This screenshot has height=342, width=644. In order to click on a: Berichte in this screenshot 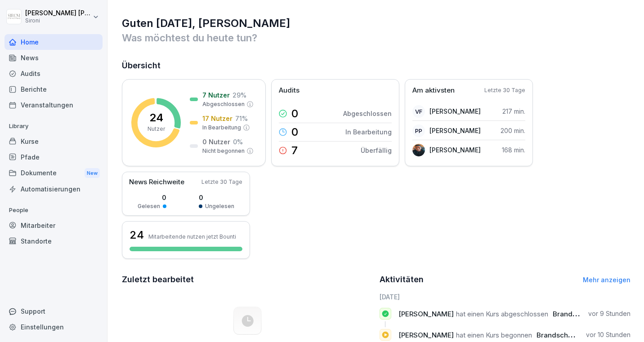, I will do `click(54, 89)`.